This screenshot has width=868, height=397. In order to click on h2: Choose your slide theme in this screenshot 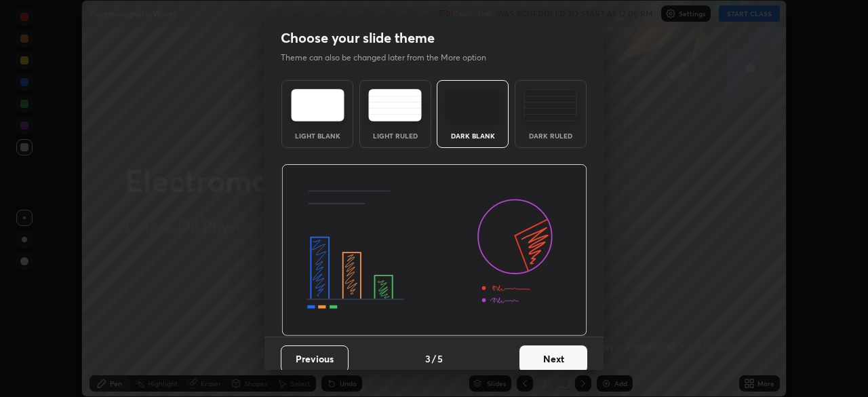, I will do `click(357, 38)`.